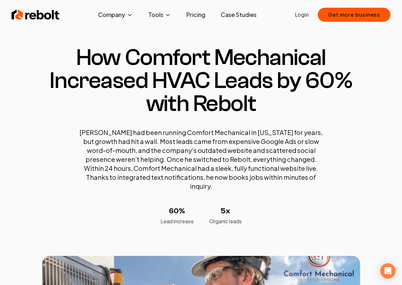  I want to click on a: Login, so click(302, 15).